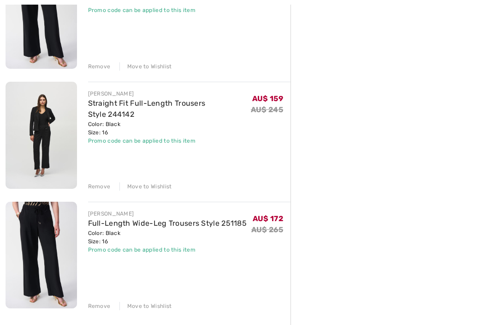  What do you see at coordinates (268, 98) in the screenshot?
I see `span: AU$ 159` at bounding box center [268, 98].